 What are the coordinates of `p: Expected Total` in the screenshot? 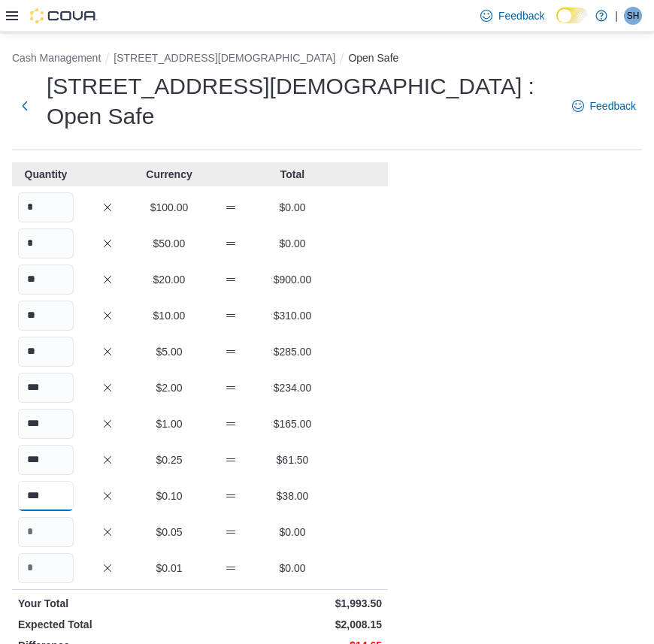 It's located at (108, 624).